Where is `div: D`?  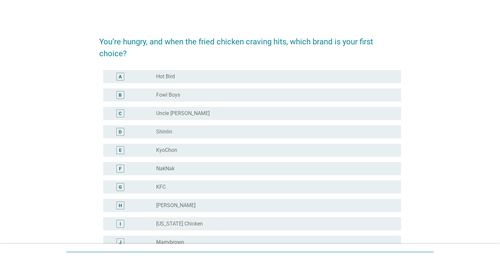
div: D is located at coordinates (120, 131).